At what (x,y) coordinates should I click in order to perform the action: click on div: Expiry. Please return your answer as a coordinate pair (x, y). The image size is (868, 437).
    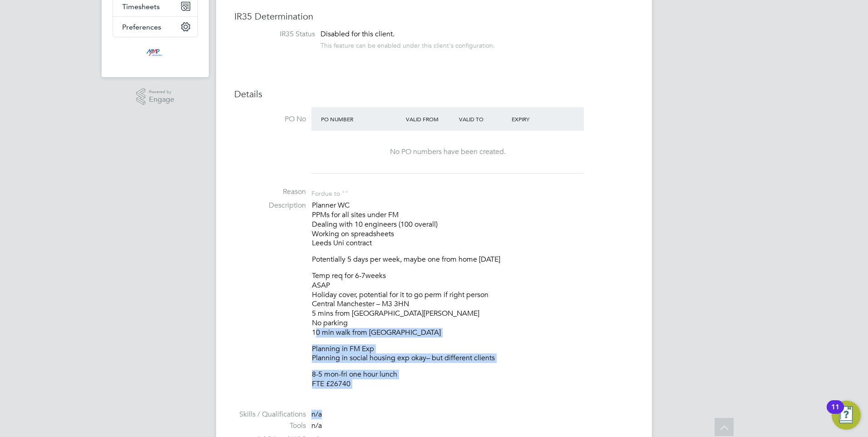
    Looking at the image, I should click on (536, 119).